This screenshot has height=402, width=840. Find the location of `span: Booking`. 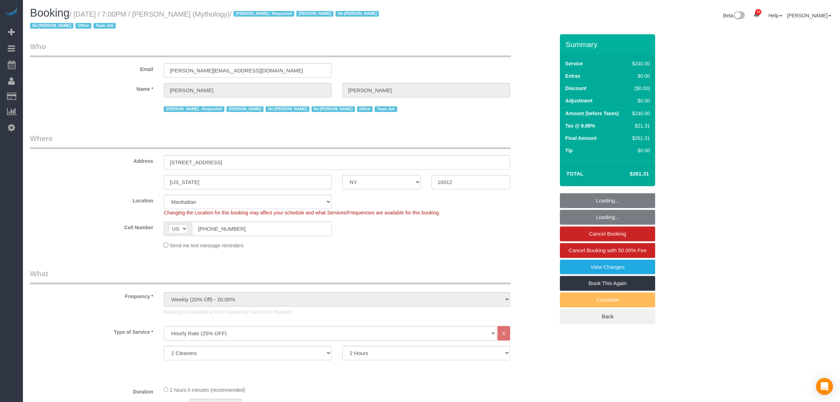

span: Booking is located at coordinates (50, 13).